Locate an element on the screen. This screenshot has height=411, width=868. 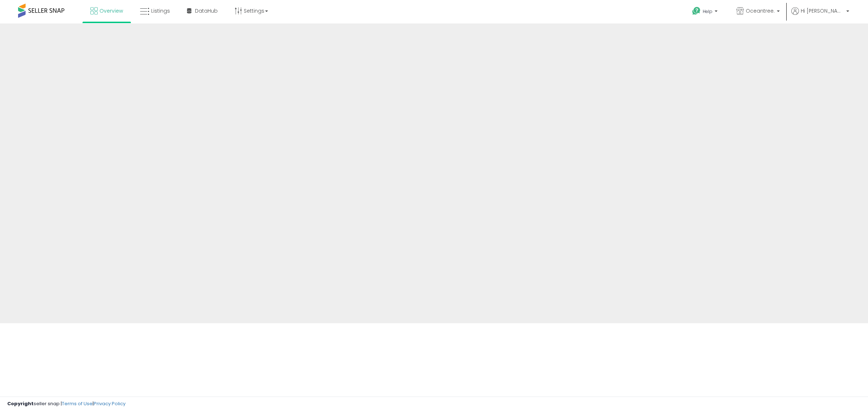
span: Listings is located at coordinates (160, 11).